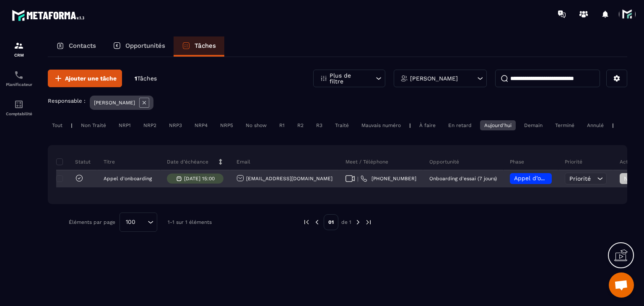 Image resolution: width=644 pixels, height=306 pixels. What do you see at coordinates (331, 222) in the screenshot?
I see `p: 01` at bounding box center [331, 222].